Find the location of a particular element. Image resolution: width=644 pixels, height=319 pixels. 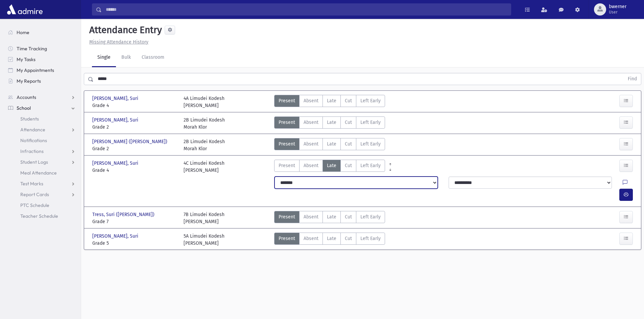

span: bwerner is located at coordinates (617, 7).